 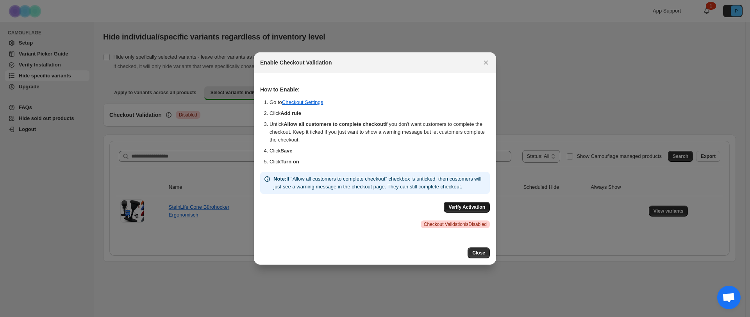 What do you see at coordinates (380, 132) in the screenshot?
I see `li: Untick if you don't want customers to complete the checkout. Keep it ticked if you just want to s...` at bounding box center [380, 132].